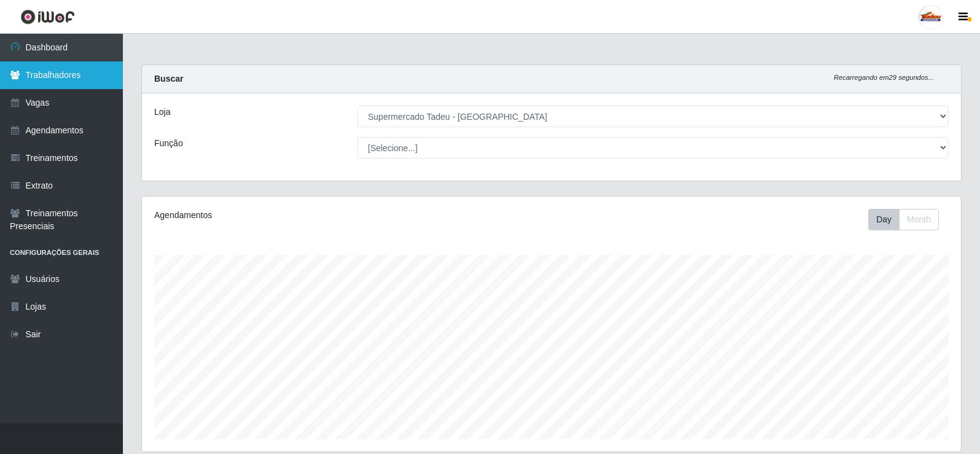 Image resolution: width=980 pixels, height=454 pixels. What do you see at coordinates (47, 17) in the screenshot?
I see `img: CoreUI Logo` at bounding box center [47, 17].